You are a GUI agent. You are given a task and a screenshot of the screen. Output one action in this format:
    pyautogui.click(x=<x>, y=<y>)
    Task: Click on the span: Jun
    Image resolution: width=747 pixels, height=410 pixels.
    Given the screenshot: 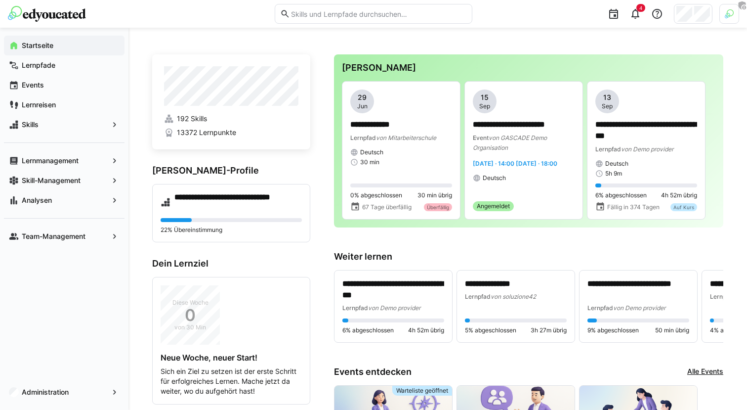 What is the action you would take?
    pyautogui.click(x=362, y=106)
    